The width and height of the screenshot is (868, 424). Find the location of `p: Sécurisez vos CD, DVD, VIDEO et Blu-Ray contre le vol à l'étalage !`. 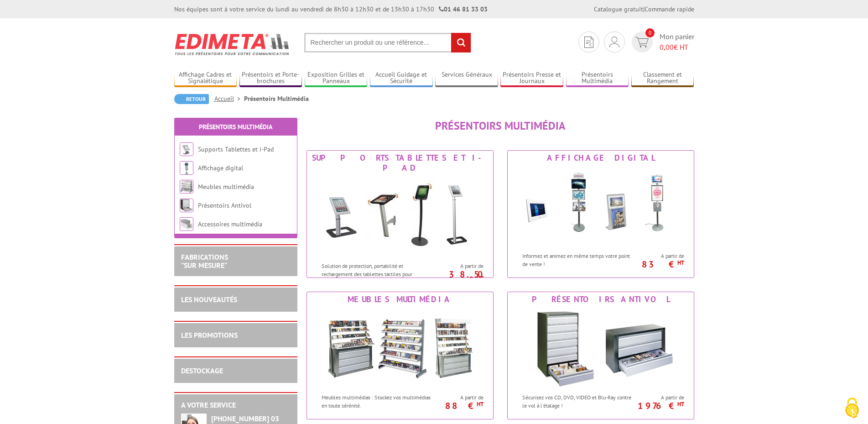

p: Sécurisez vos CD, DVD, VIDEO et Blu-Ray contre le vol à l'étalage ! is located at coordinates (579, 401).